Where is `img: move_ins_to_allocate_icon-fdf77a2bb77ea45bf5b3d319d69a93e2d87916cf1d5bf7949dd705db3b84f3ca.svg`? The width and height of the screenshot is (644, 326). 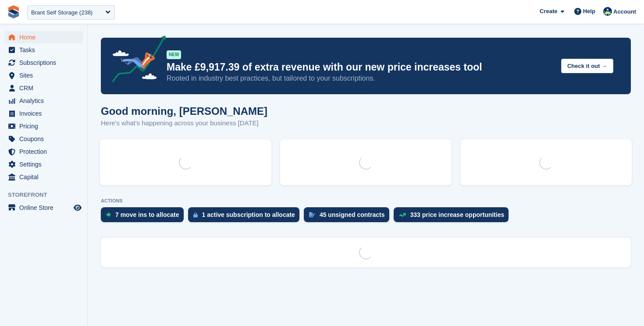
img: move_ins_to_allocate_icon-fdf77a2bb77ea45bf5b3d319d69a93e2d87916cf1d5bf7949dd705db3b84f3ca.svg is located at coordinates (108, 215).